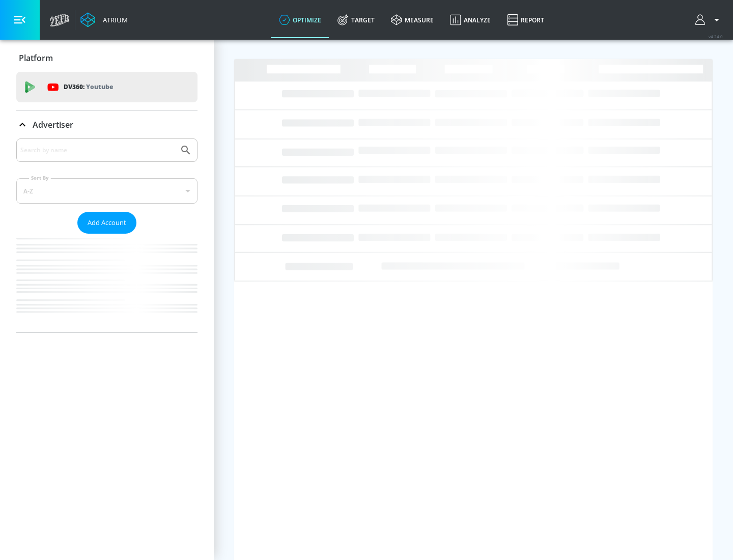 Image resolution: width=733 pixels, height=560 pixels. I want to click on a: optimize, so click(300, 19).